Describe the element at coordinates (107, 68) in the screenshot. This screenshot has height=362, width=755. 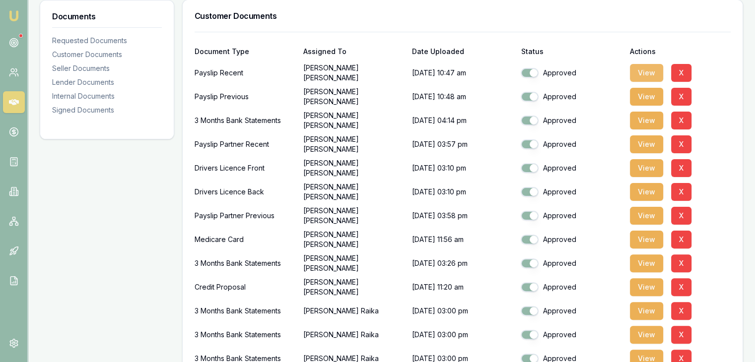
I see `div: Seller Documents` at that location.